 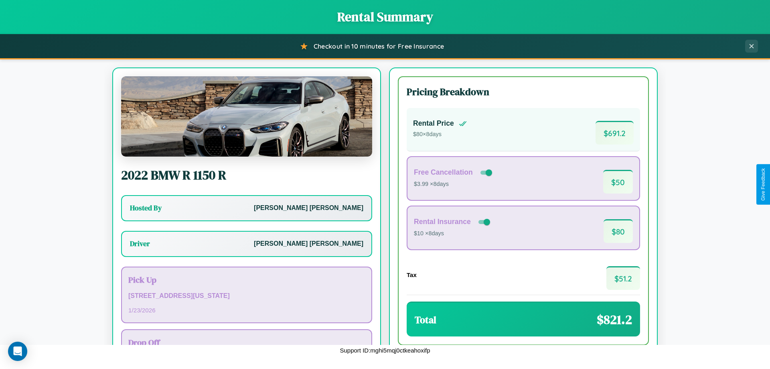 What do you see at coordinates (618, 181) in the screenshot?
I see `span: $ 50` at bounding box center [618, 181].